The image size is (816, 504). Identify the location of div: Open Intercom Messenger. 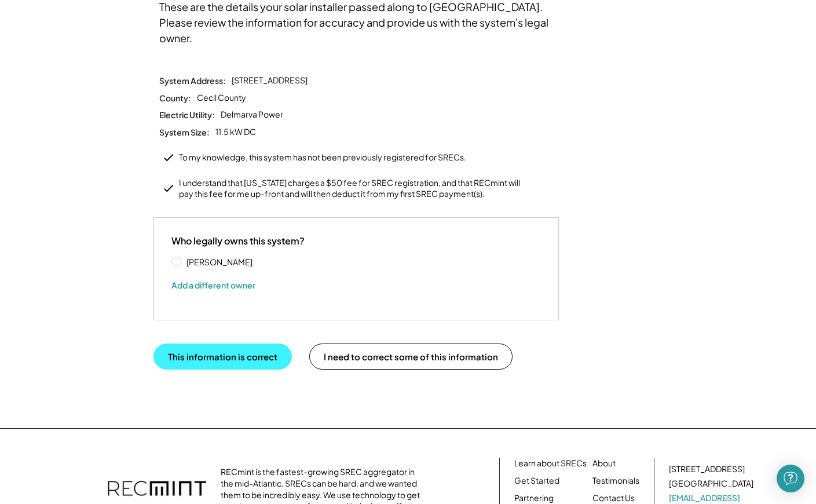
(791, 478).